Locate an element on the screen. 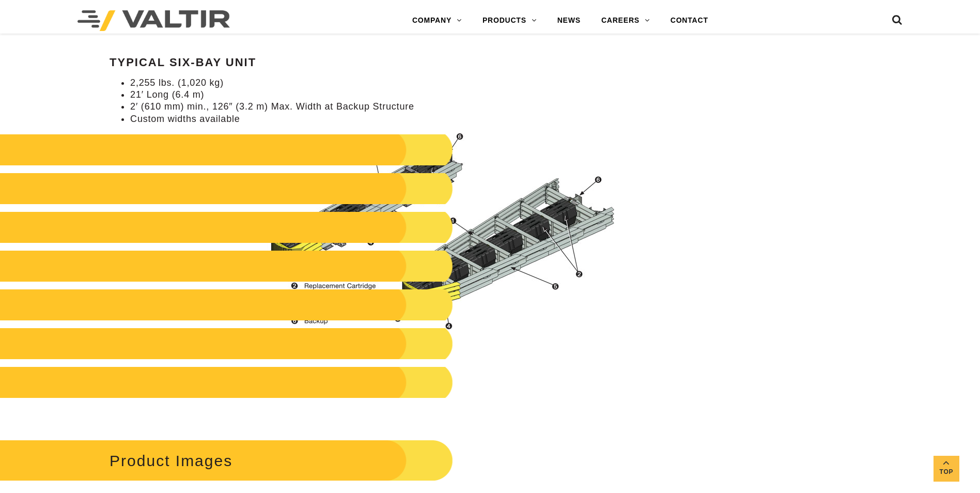  a: CAREERS is located at coordinates (626, 21).